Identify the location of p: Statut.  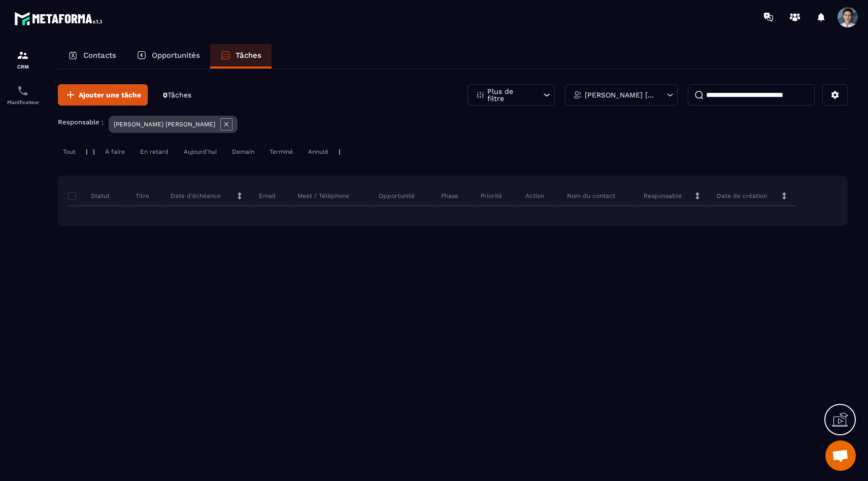
(89, 196).